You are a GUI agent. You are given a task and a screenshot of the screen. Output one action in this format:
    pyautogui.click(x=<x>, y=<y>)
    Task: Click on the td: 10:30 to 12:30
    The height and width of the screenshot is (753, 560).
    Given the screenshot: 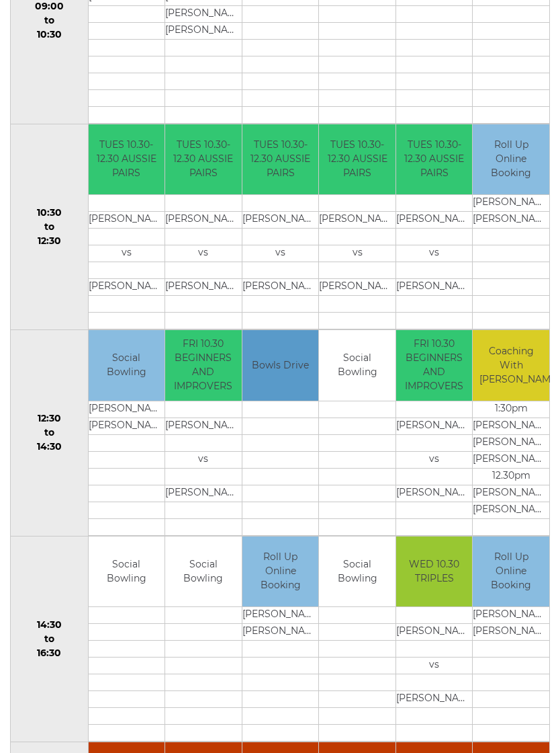 What is the action you would take?
    pyautogui.click(x=50, y=228)
    